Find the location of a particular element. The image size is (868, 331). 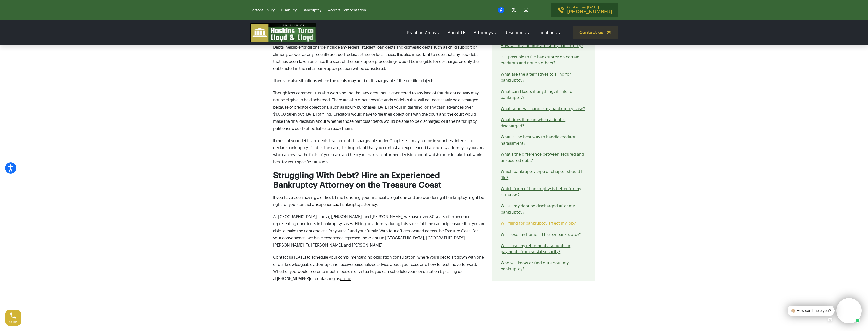

a: About Us is located at coordinates (456, 33).